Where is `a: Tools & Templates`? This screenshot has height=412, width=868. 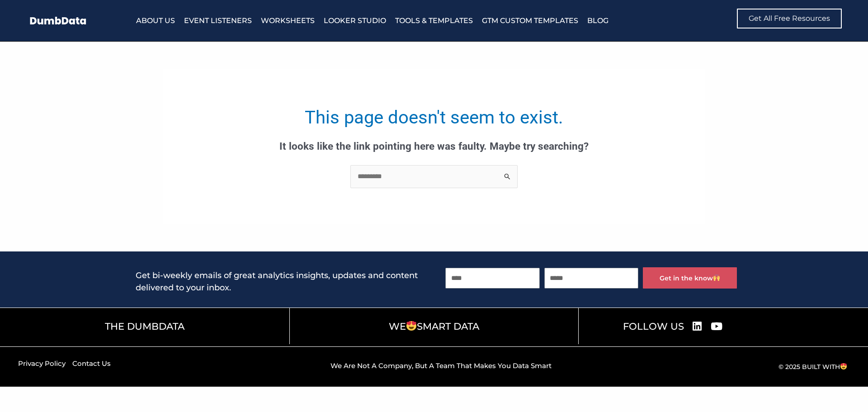
a: Tools & Templates is located at coordinates (434, 21).